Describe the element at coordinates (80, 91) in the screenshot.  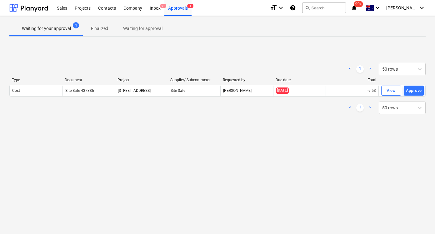
I see `div: Site Safe 437386` at that location.